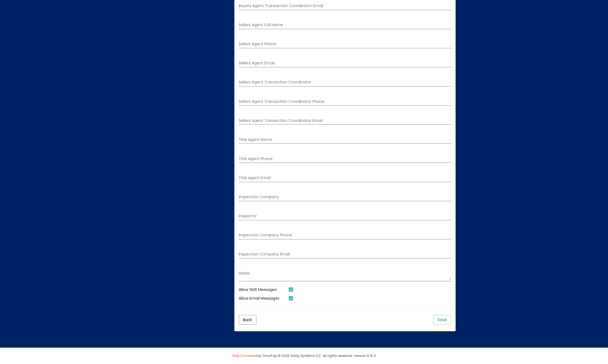 This screenshot has height=364, width=608. Describe the element at coordinates (442, 320) in the screenshot. I see `span: Save` at that location.